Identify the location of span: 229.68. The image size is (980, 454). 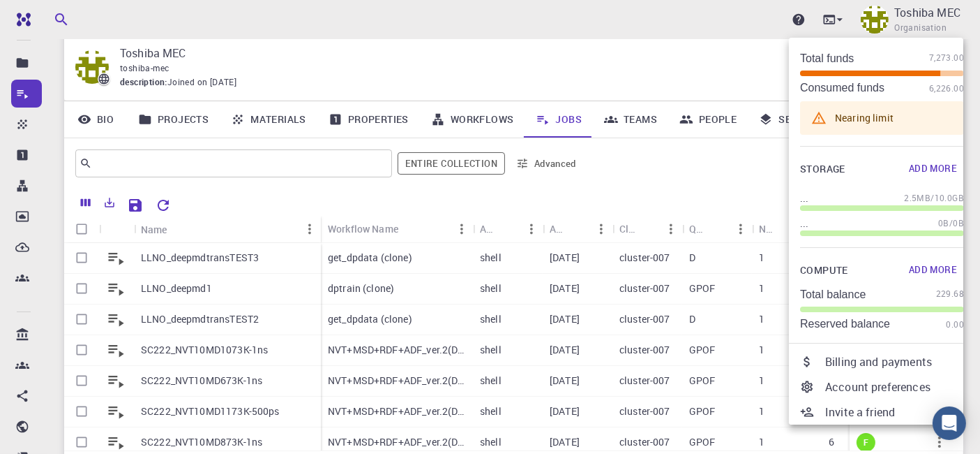
(950, 294).